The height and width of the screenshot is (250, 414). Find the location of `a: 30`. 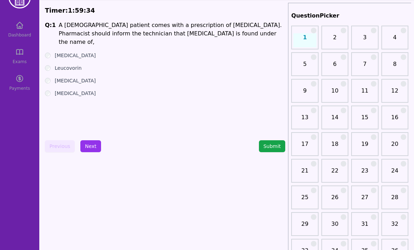

a: 30 is located at coordinates (335, 227).